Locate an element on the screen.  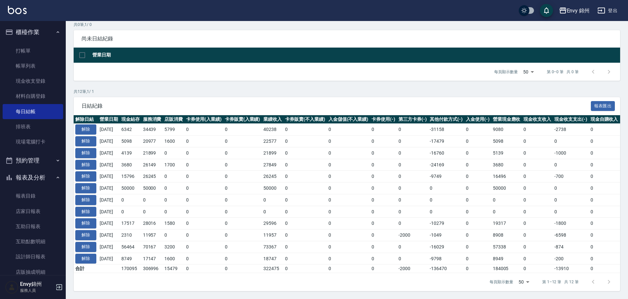
td: 1580 is located at coordinates (174, 224).